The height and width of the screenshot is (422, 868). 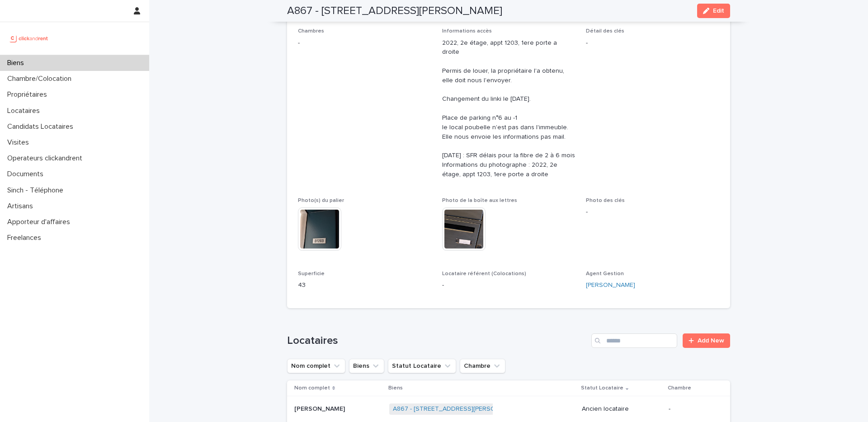 What do you see at coordinates (467, 32) in the screenshot?
I see `span: Informations accès` at bounding box center [467, 32].